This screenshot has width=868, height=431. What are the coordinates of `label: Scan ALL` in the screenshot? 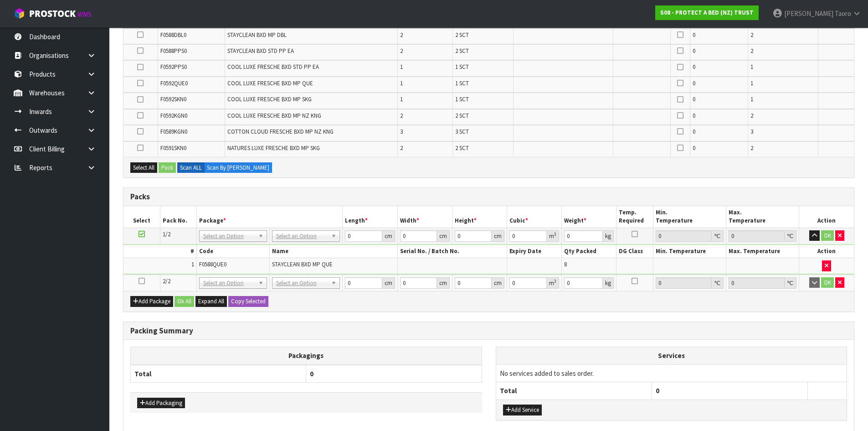 It's located at (191, 167).